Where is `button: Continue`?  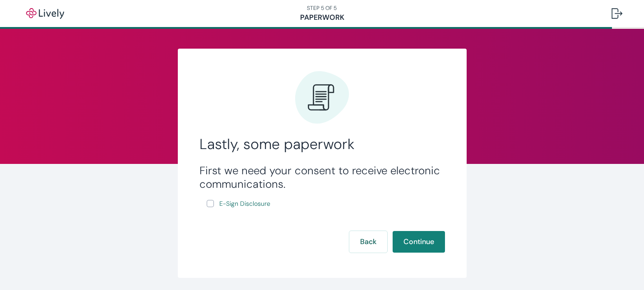
button: Continue is located at coordinates (418, 242).